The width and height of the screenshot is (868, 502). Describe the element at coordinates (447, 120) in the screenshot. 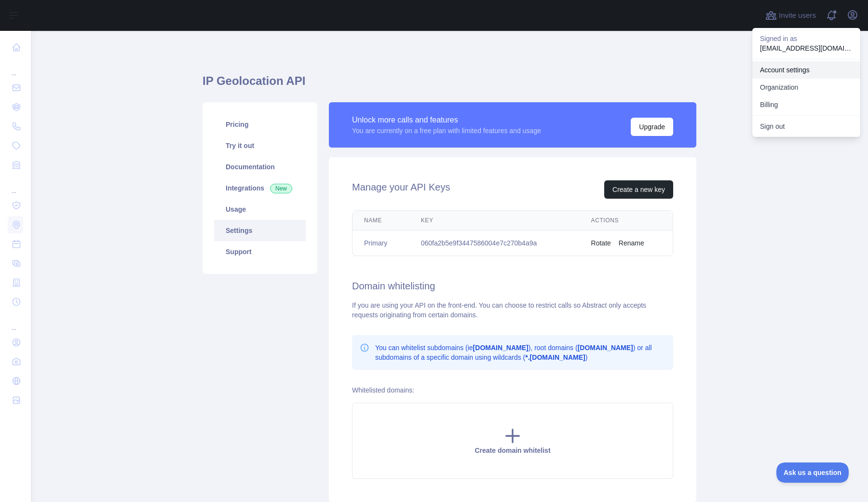

I see `div: Unlock more calls and features` at that location.